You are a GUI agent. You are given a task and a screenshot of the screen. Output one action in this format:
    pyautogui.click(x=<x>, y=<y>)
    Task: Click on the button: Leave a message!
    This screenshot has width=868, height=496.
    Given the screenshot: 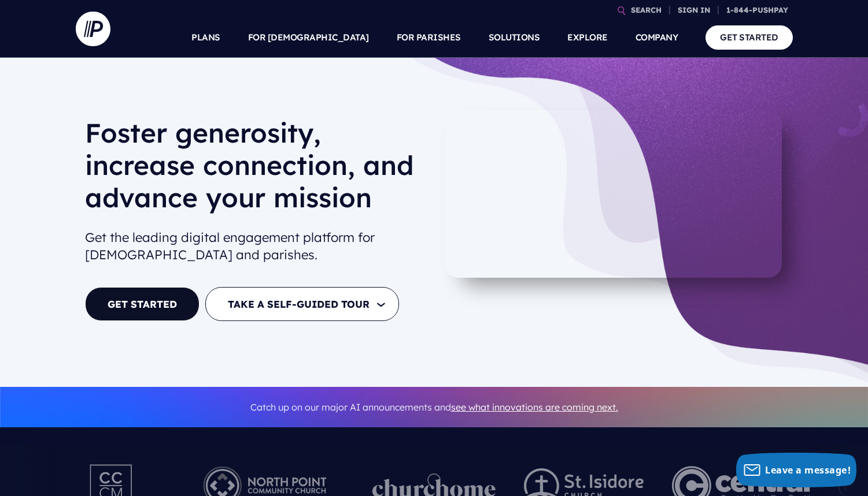 What is the action you would take?
    pyautogui.click(x=796, y=470)
    